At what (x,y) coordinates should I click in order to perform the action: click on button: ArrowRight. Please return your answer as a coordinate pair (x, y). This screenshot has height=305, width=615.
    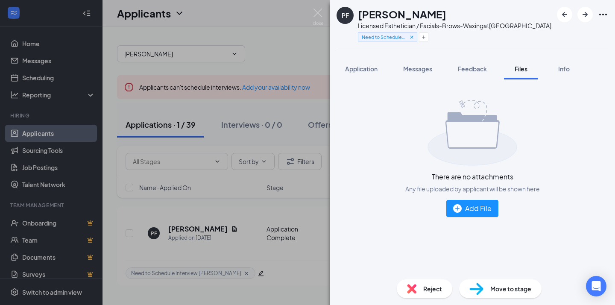
    Looking at the image, I should click on (585, 15).